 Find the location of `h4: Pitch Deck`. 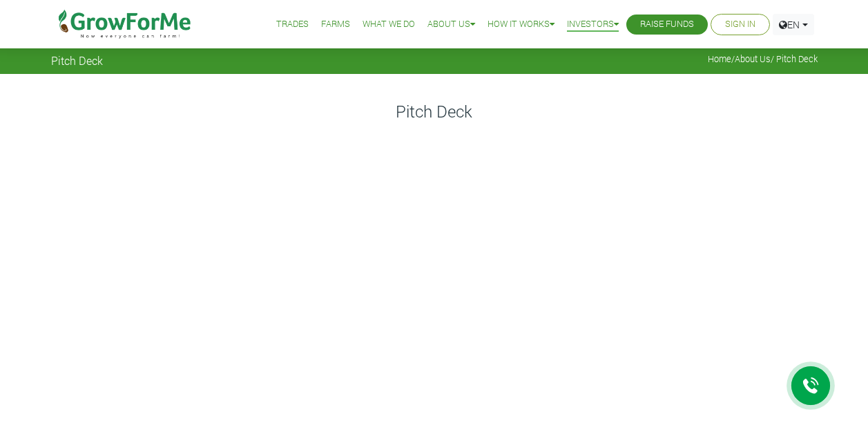

h4: Pitch Deck is located at coordinates (434, 111).